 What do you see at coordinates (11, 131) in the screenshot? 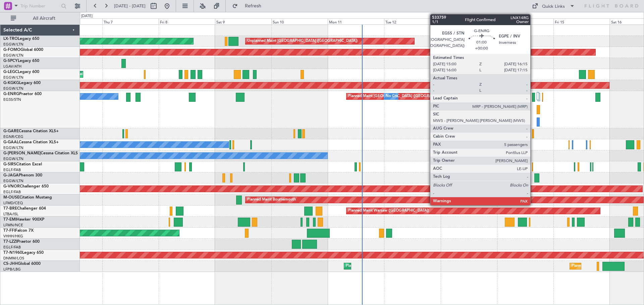
I see `span: G-GARE` at bounding box center [11, 131].